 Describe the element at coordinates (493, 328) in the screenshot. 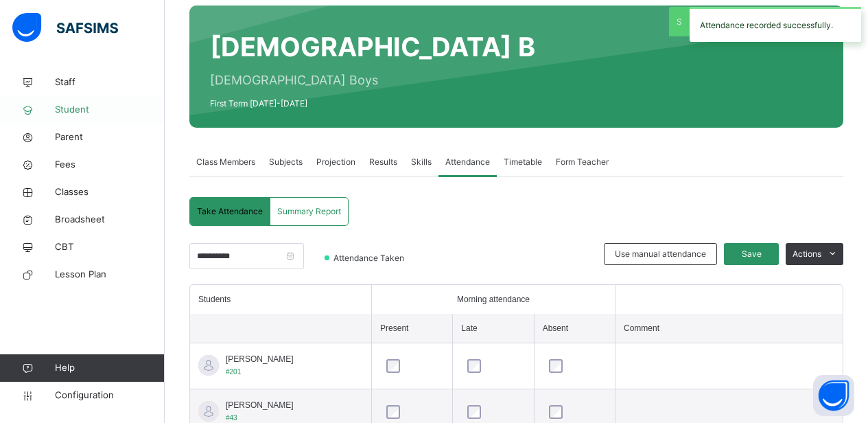

I see `th: Late` at that location.